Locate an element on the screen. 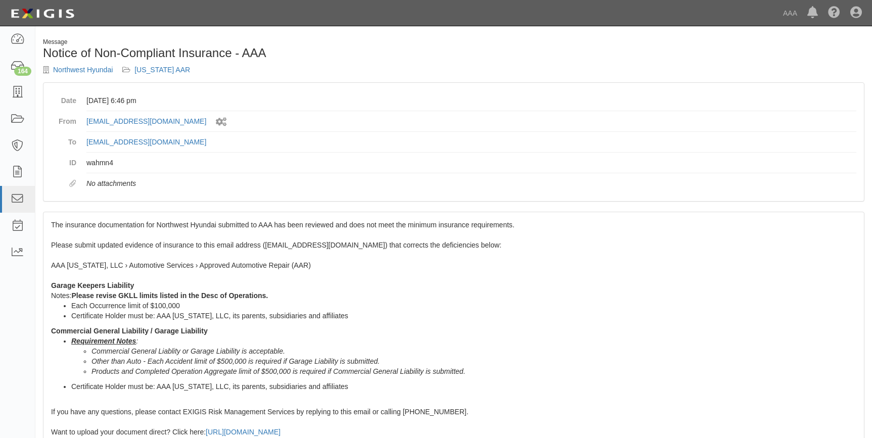  u: Requirement Notes is located at coordinates (104, 341).